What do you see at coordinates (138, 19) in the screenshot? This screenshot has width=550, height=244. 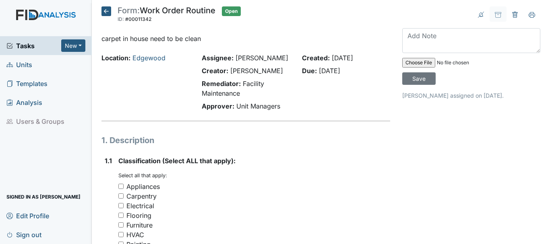 I see `span: #00011342` at bounding box center [138, 19].